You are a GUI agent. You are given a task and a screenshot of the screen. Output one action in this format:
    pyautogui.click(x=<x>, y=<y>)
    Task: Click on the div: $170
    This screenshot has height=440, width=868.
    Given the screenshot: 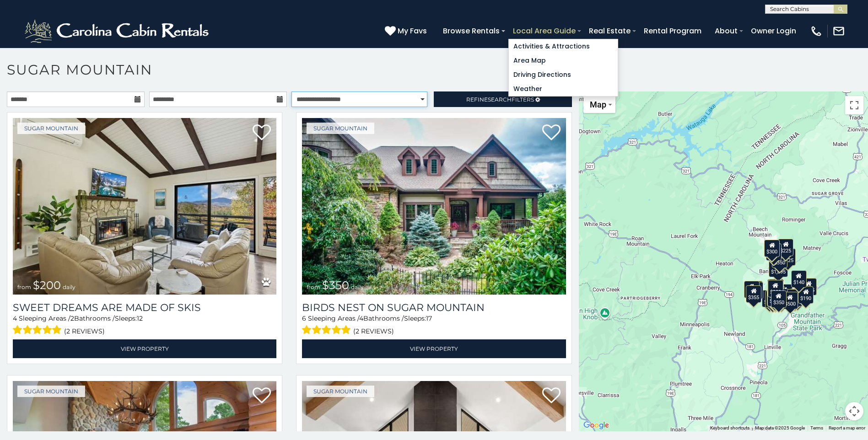 What is the action you would take?
    pyautogui.click(x=774, y=251)
    